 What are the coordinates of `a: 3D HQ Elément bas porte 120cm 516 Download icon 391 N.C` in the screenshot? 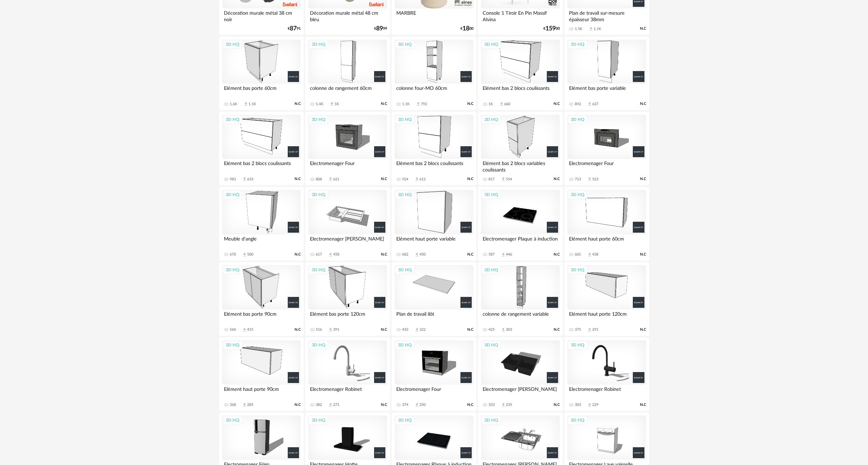 It's located at (348, 299).